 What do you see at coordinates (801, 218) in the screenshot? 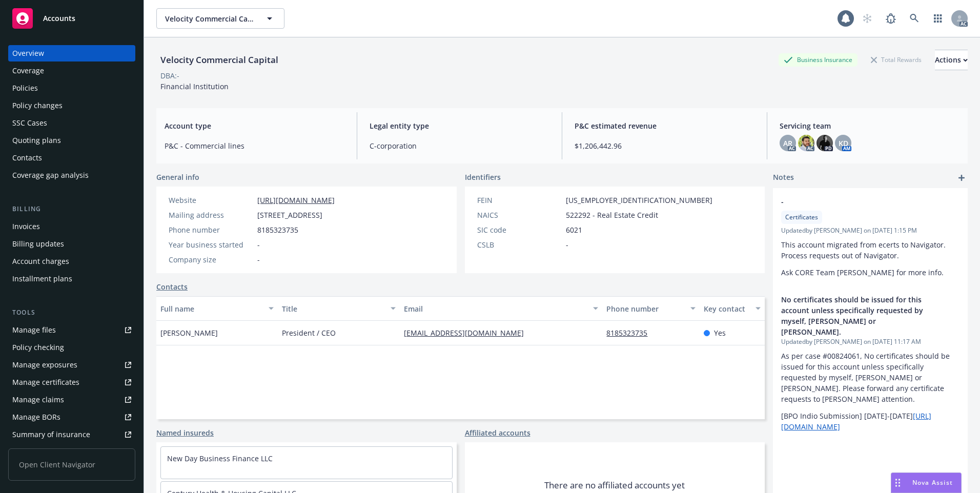
I see `span: Certificates` at bounding box center [801, 218].